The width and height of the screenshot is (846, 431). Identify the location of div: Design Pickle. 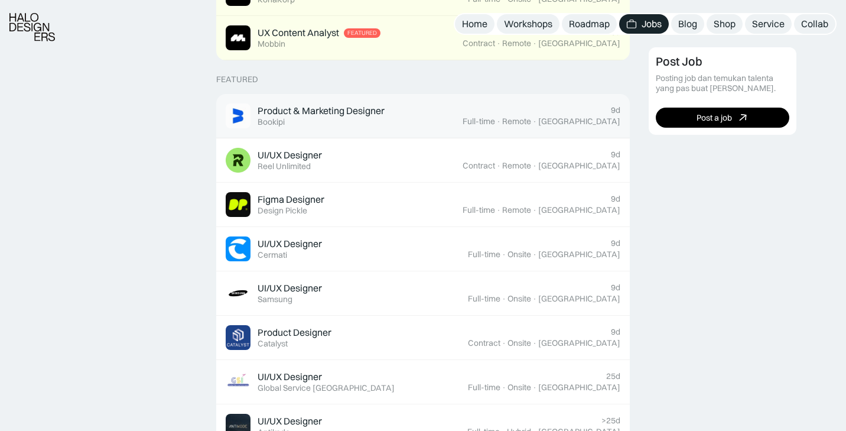
(282, 210).